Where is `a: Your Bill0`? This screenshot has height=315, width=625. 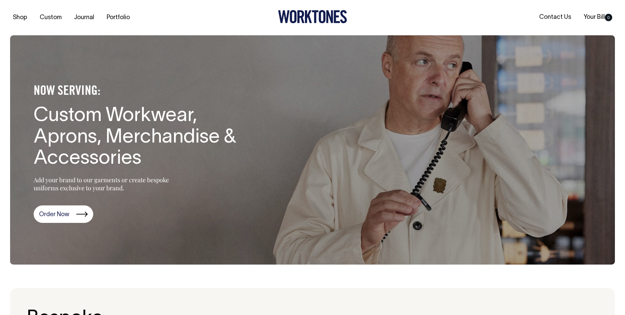 a: Your Bill0 is located at coordinates (598, 17).